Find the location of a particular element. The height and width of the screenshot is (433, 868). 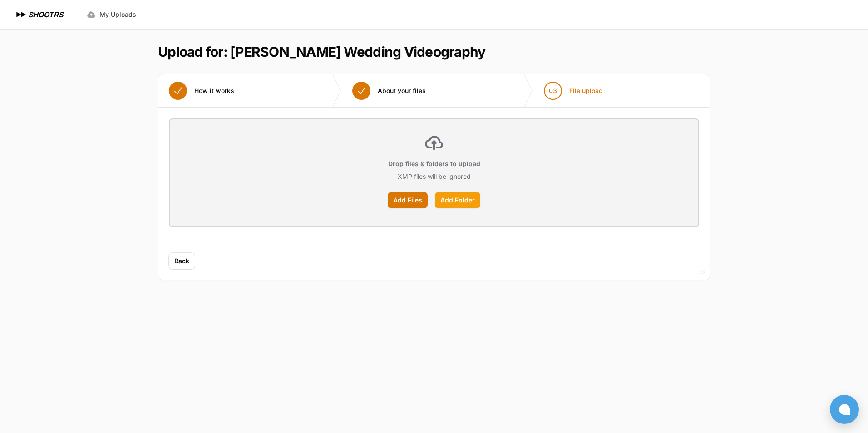

p: Drop files & folders to upload is located at coordinates (434, 164).